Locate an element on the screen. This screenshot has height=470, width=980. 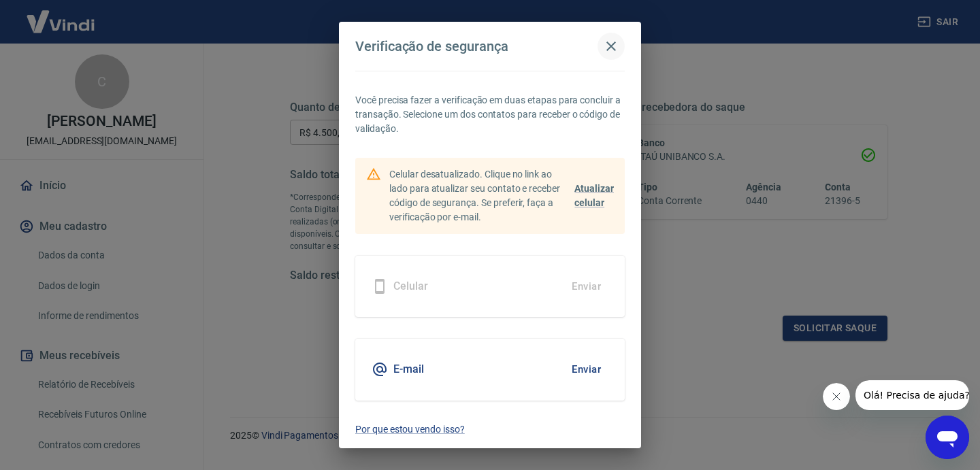
h4: Verificação de segurança is located at coordinates (432, 47).